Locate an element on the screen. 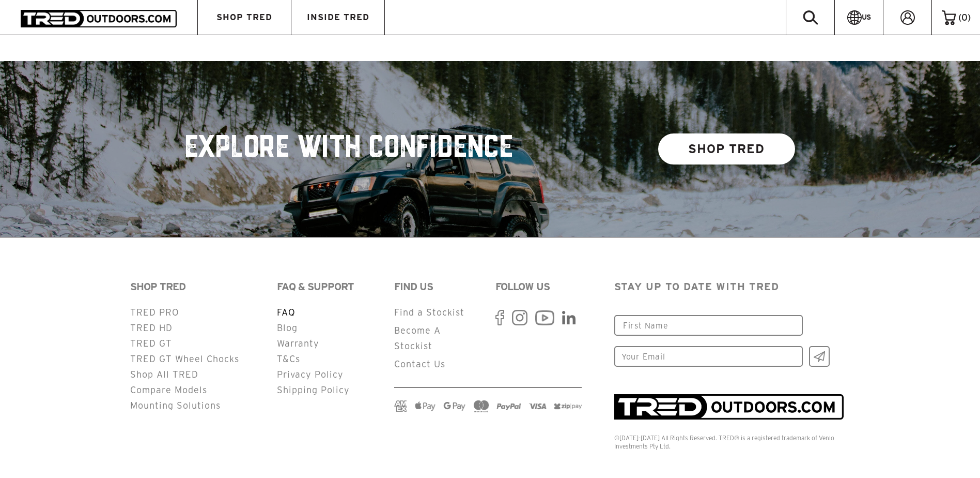 This screenshot has width=980, height=478. a: Contact Us is located at coordinates (420, 363).